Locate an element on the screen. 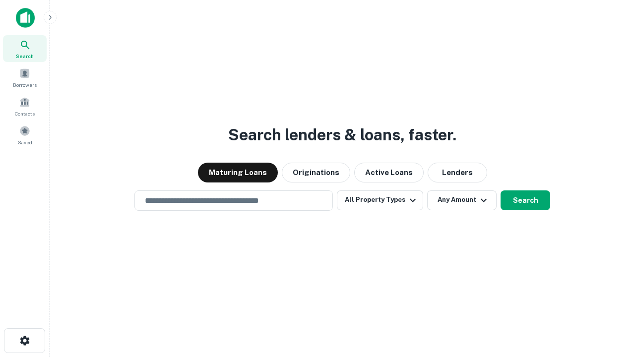 The width and height of the screenshot is (635, 357). button: All Property Types is located at coordinates (380, 200).